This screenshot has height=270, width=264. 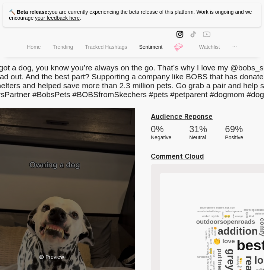 What do you see at coordinates (180, 34) in the screenshot?
I see `span: instagram` at bounding box center [180, 34].